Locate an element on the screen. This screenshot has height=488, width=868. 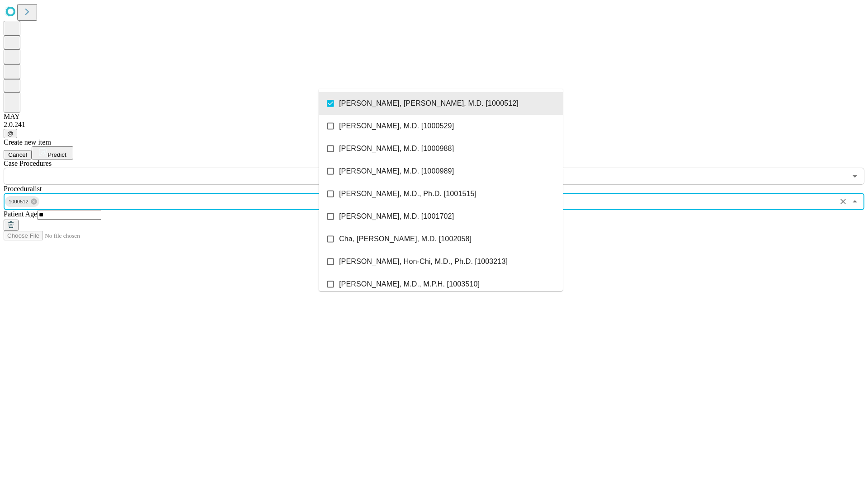
button: Cancel is located at coordinates (17, 154).